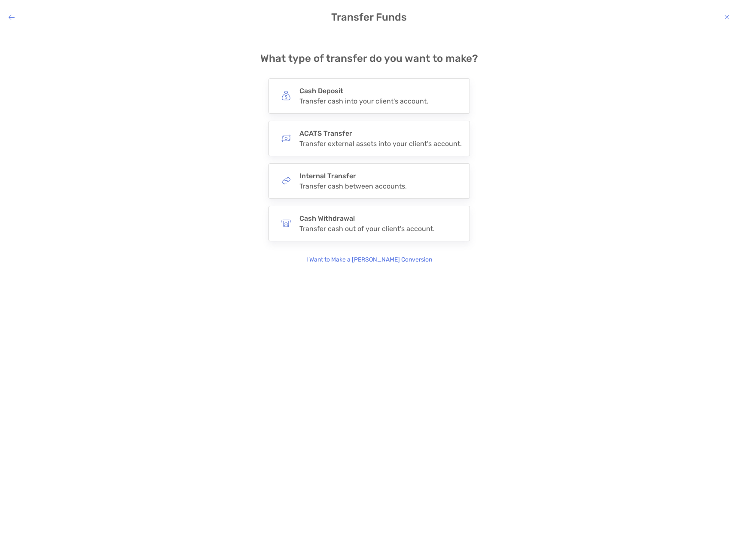  Describe the element at coordinates (369, 58) in the screenshot. I see `h4: What type of transfer do you want to make?` at that location.